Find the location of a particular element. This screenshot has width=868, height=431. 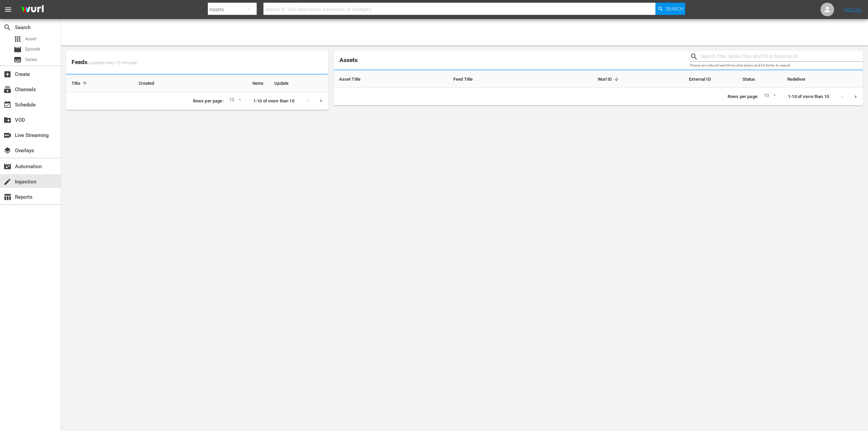

span: Overlays is located at coordinates (7, 151).